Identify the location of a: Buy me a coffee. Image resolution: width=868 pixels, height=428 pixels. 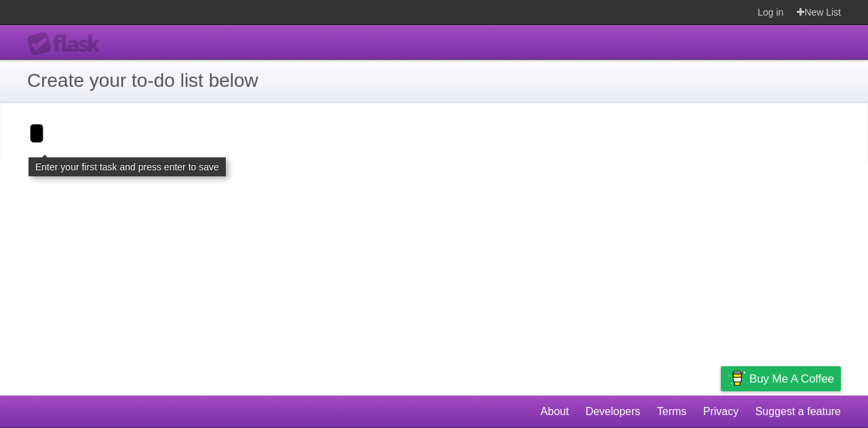
(781, 379).